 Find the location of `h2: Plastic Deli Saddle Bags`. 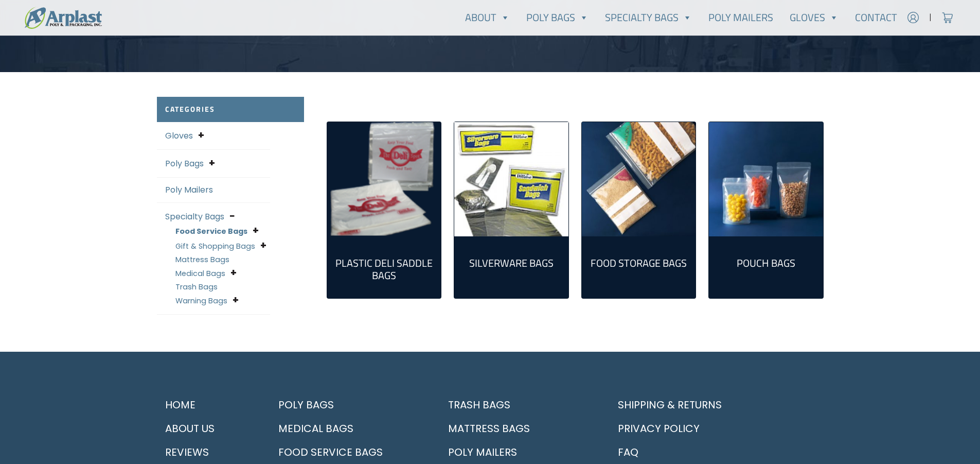

h2: Plastic Deli Saddle Bags is located at coordinates (384, 269).